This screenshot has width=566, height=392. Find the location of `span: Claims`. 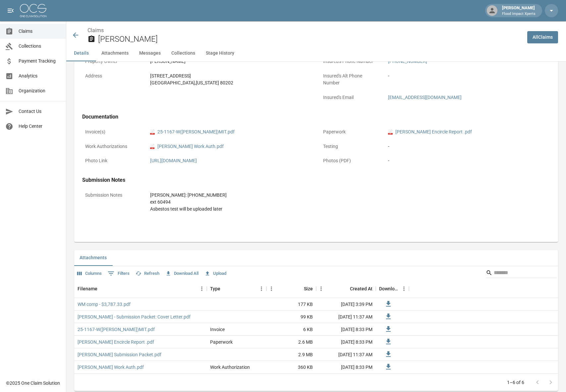

span: Claims is located at coordinates (40, 31).